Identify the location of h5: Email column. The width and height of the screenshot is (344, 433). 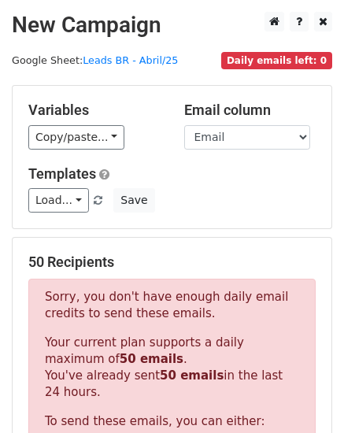
(251, 110).